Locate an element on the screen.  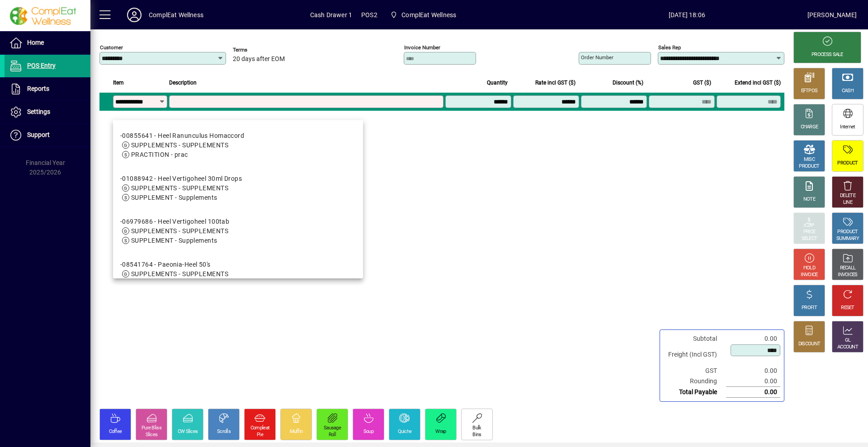
div: SUMMARY is located at coordinates (848, 239).